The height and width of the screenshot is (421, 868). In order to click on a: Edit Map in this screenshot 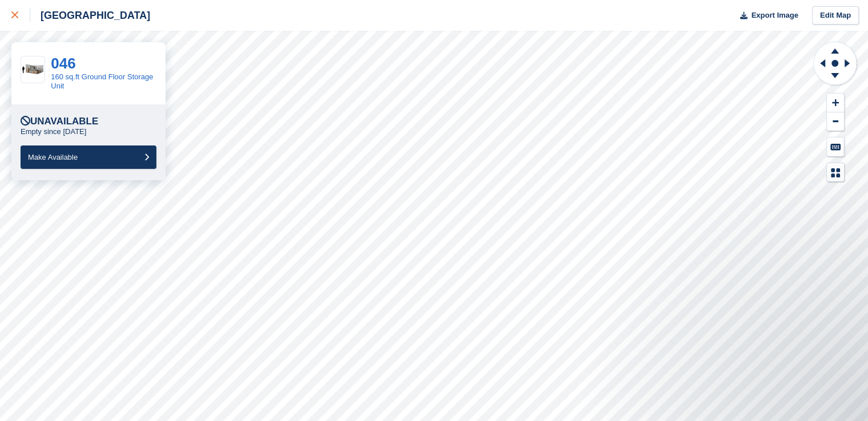, I will do `click(836, 15)`.